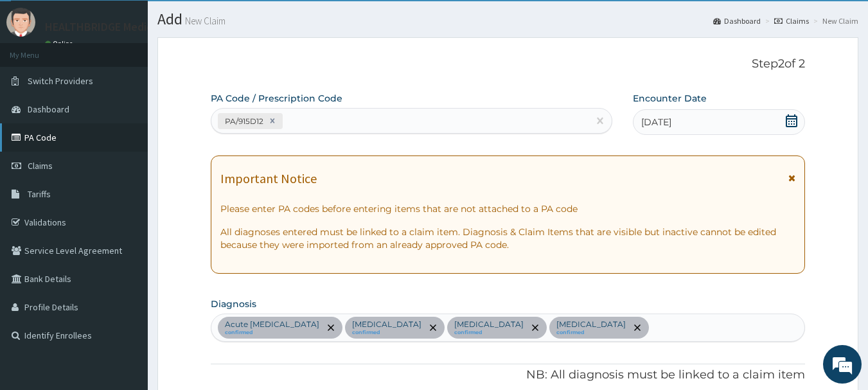 The width and height of the screenshot is (868, 390). What do you see at coordinates (60, 81) in the screenshot?
I see `span: Switch Providers` at bounding box center [60, 81].